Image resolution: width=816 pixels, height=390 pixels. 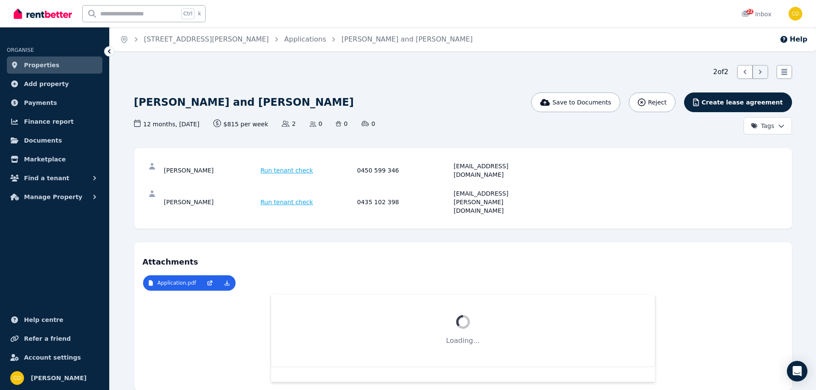 I want to click on span: Payments, so click(x=40, y=103).